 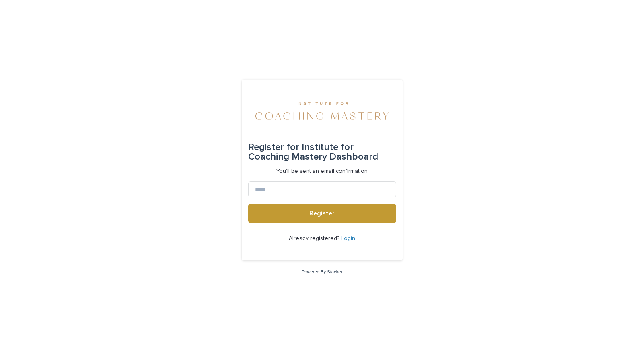 I want to click on a: Login, so click(x=348, y=238).